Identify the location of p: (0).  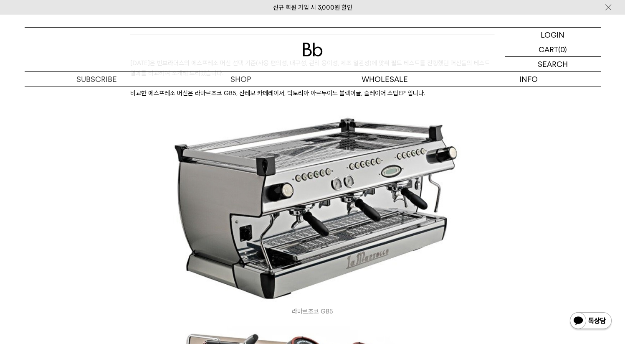
(563, 49).